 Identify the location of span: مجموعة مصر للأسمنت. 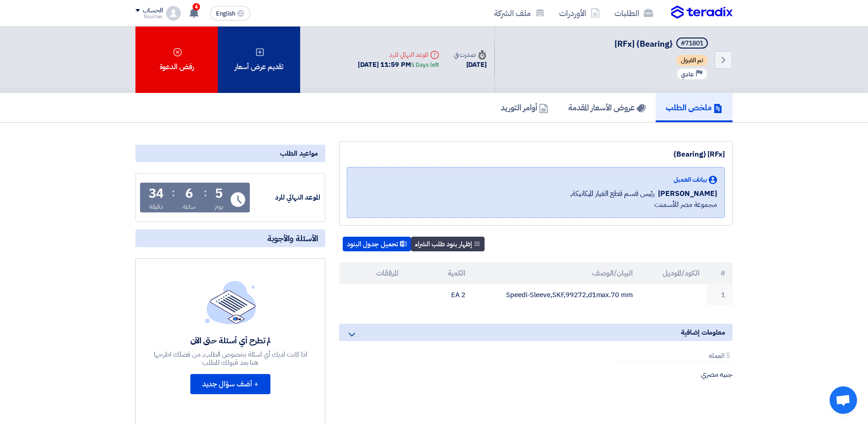
(686, 205).